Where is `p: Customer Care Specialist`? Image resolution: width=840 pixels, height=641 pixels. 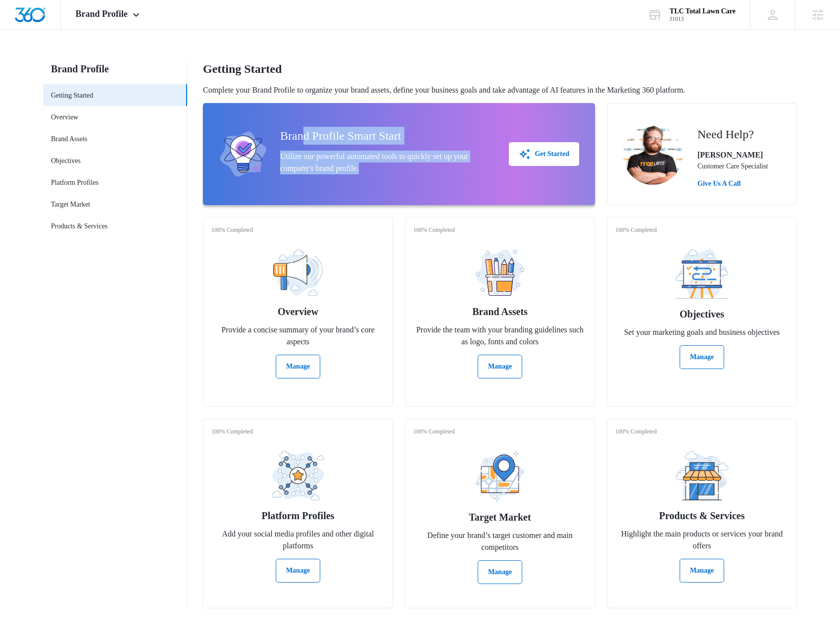
p: Customer Care Specialist is located at coordinates (733, 166).